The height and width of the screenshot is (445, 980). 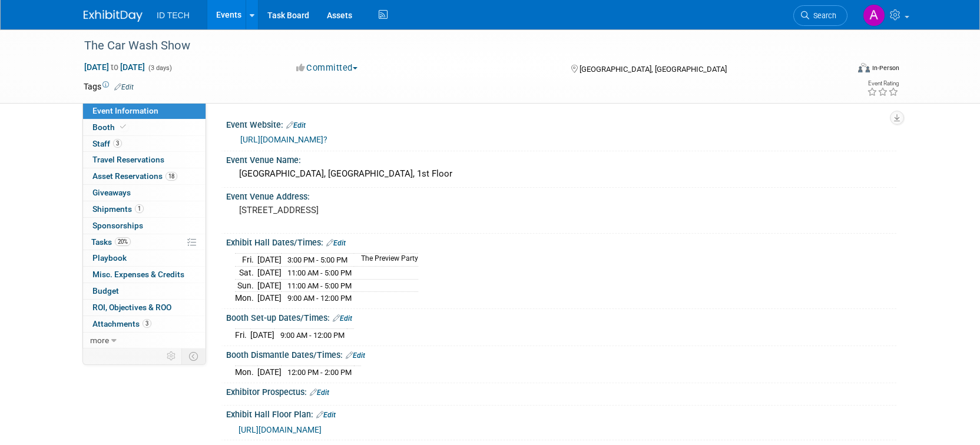 I want to click on i: Booth reservation complete, so click(x=123, y=126).